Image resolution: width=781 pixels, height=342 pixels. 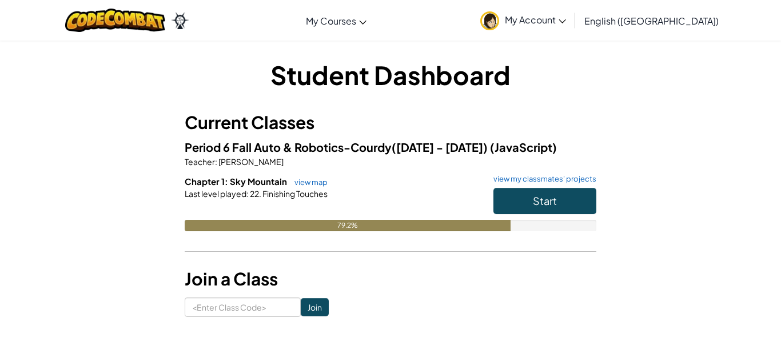 What do you see at coordinates (237, 181) in the screenshot?
I see `span: Chapter 1: Sky Mountain` at bounding box center [237, 181].